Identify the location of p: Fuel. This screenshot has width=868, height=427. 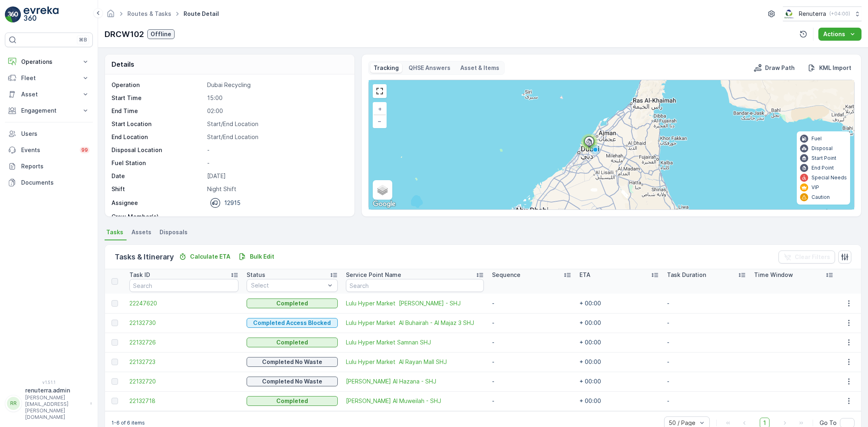
(816, 139).